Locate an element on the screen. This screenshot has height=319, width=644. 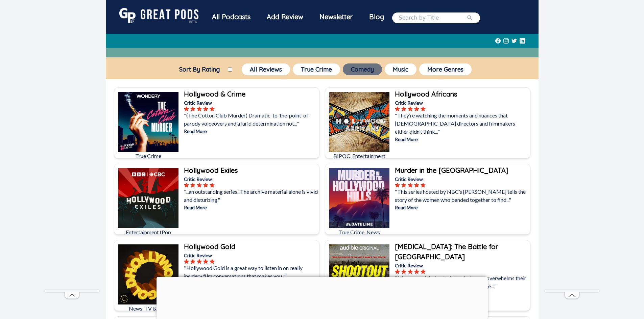
b: Hollywood & Crime is located at coordinates (215, 94).